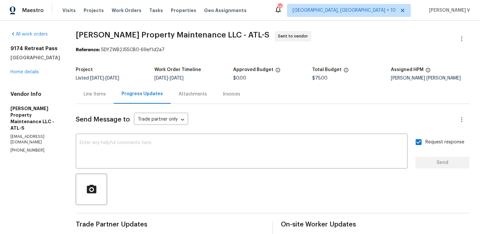 The width and height of the screenshot is (480, 234). What do you see at coordinates (35, 49) in the screenshot?
I see `h2: 9174 Retreat Pass` at bounding box center [35, 49].